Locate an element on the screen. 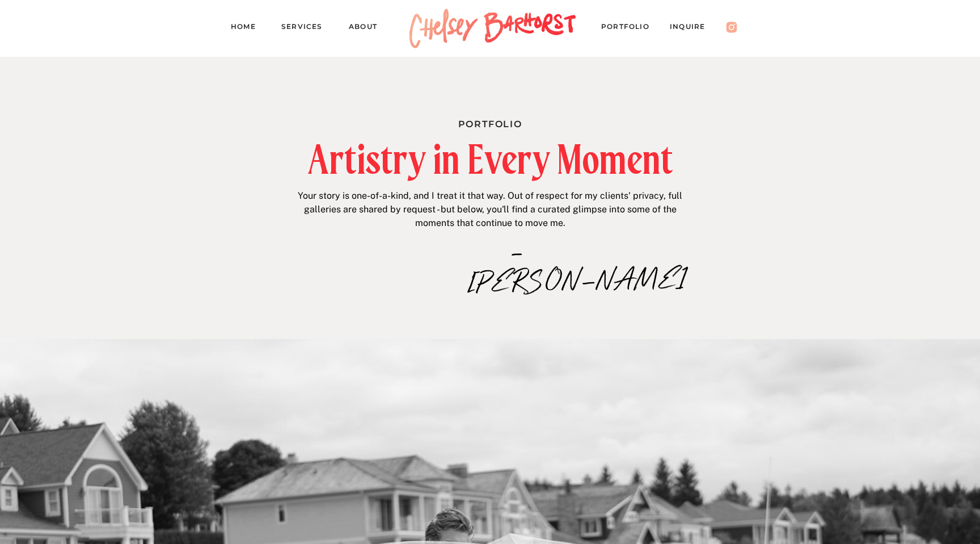 This screenshot has height=544, width=980. a: Home is located at coordinates (248, 29).